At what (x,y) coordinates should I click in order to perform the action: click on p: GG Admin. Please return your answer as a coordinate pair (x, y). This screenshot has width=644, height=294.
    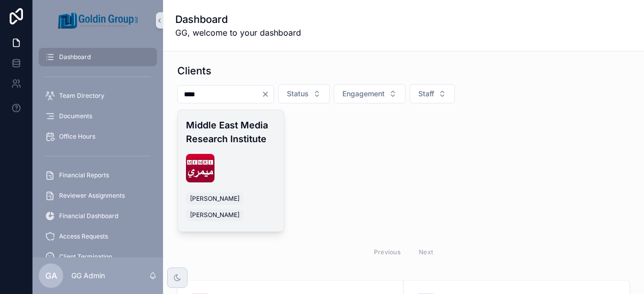
    Looking at the image, I should click on (88, 276).